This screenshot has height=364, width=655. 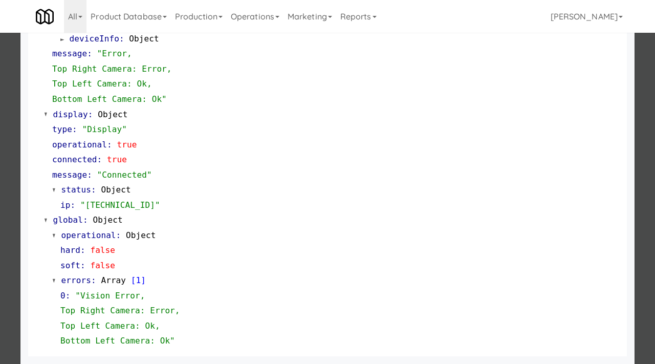 What do you see at coordinates (76, 189) in the screenshot?
I see `span: status` at bounding box center [76, 189].